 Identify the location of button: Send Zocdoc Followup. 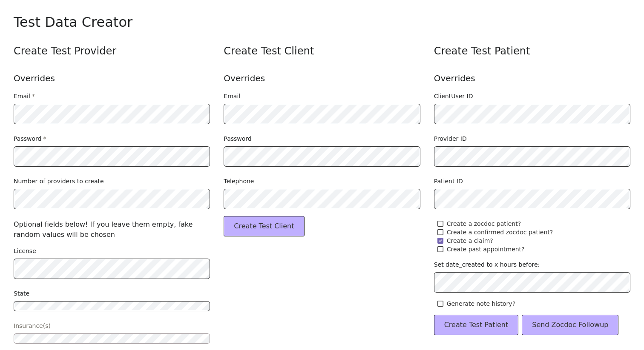
(570, 325).